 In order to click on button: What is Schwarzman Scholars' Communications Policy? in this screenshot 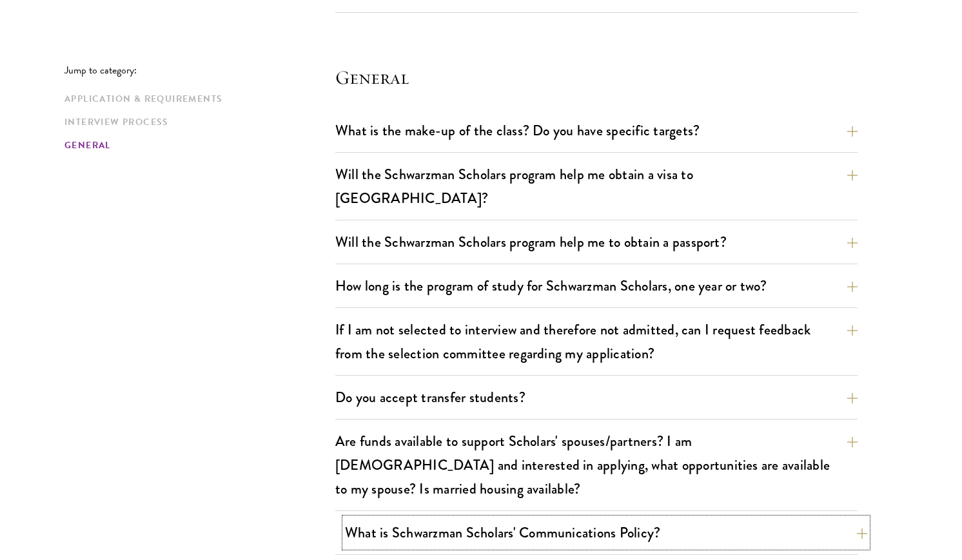, I will do `click(606, 533)`.